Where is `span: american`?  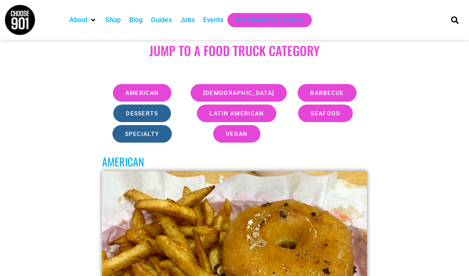 span: american is located at coordinates (142, 93).